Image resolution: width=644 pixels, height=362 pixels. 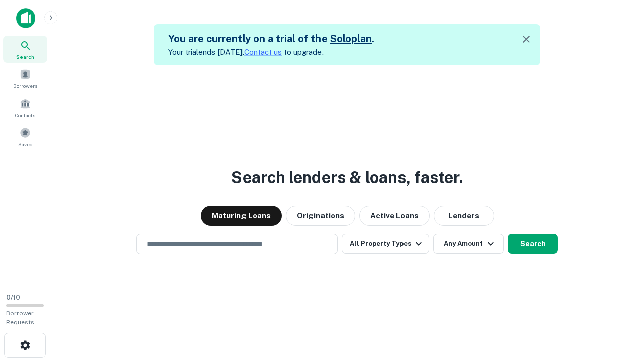 What do you see at coordinates (619, 306) in the screenshot?
I see `div: Chat Widget` at bounding box center [619, 306].